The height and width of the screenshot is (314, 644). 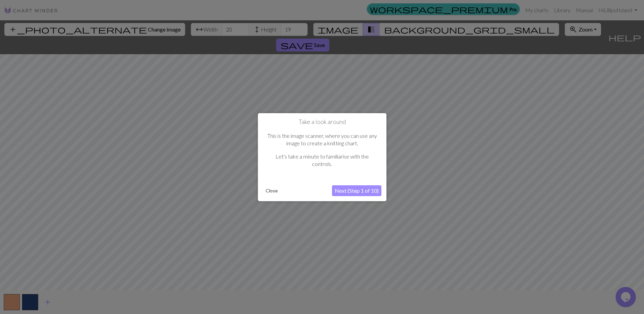 What do you see at coordinates (271, 191) in the screenshot?
I see `button: Close` at bounding box center [271, 191].